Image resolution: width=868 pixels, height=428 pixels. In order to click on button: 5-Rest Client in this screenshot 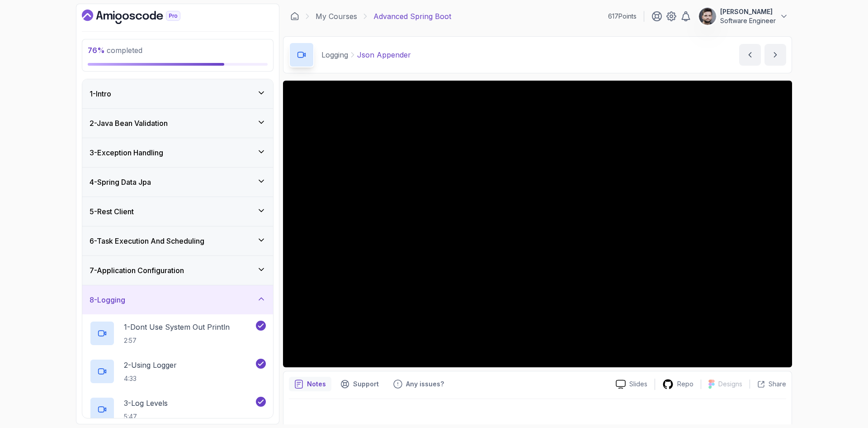, I will do `click(178, 211)`.